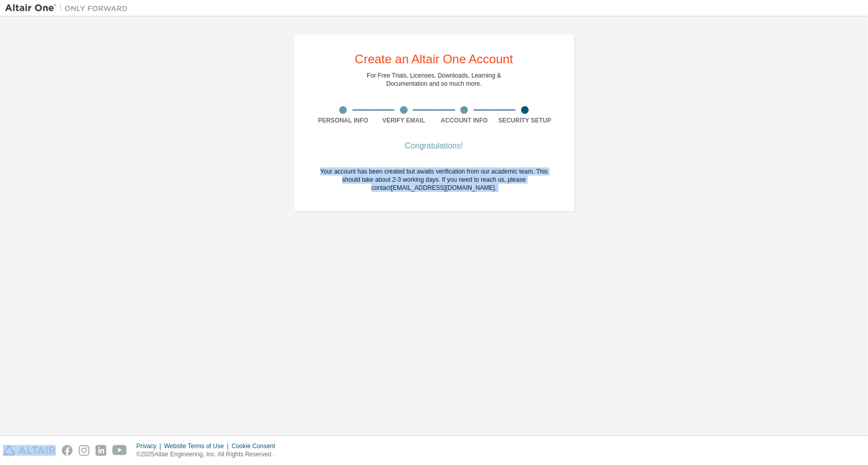 Image resolution: width=868 pixels, height=465 pixels. I want to click on img: linkedin.svg, so click(101, 450).